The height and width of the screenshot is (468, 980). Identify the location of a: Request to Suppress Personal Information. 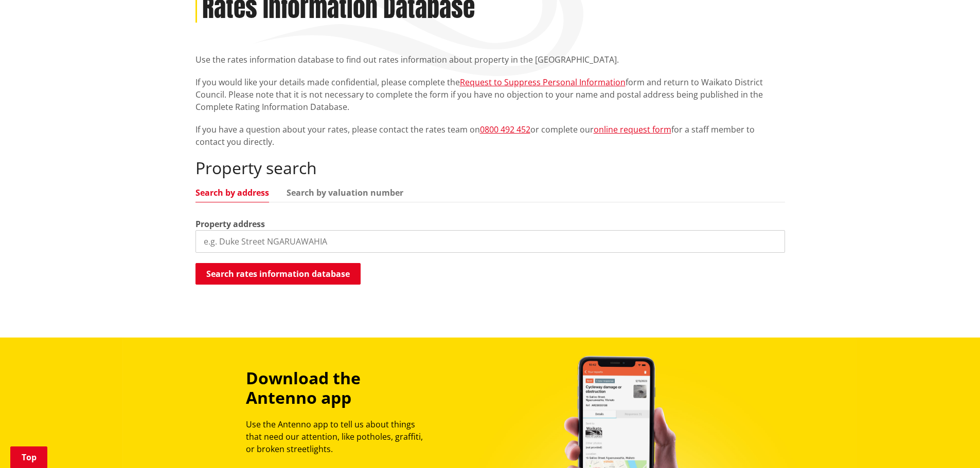
(543, 82).